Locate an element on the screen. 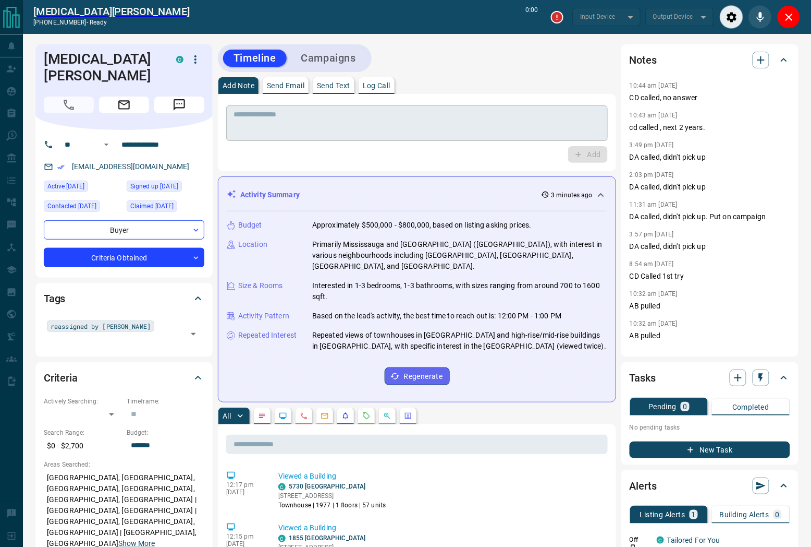 This screenshot has width=811, height=547. button: Regenerate is located at coordinates (417, 376).